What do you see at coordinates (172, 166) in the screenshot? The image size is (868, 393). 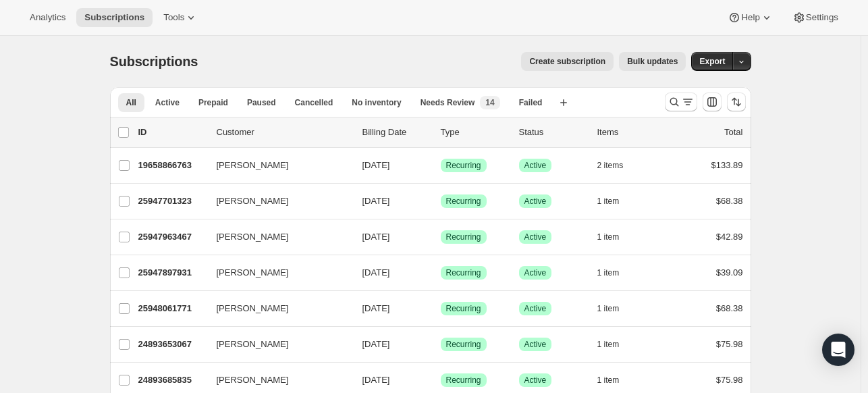 I see `p: 19658866763` at bounding box center [172, 166].